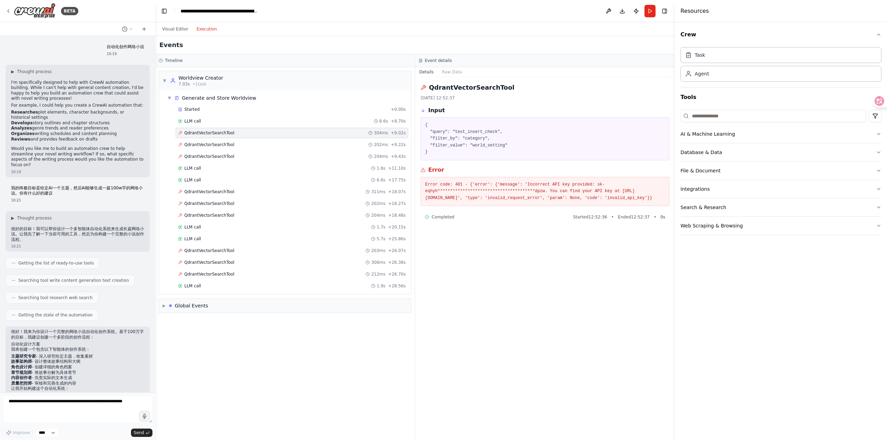 The height and width of the screenshot is (440, 887). I want to click on span: + 18.48s, so click(397, 215).